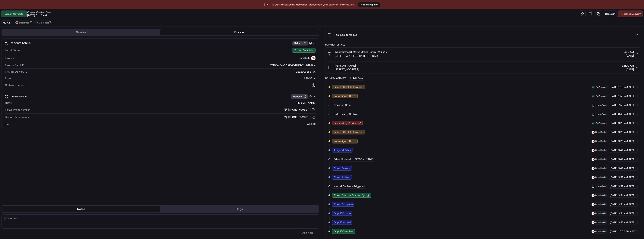  Describe the element at coordinates (626, 222) in the screenshot. I see `span: 9:57 AM AEST` at that location.